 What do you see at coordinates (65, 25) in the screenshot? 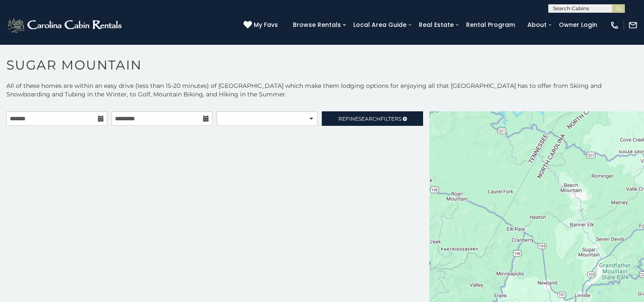
I see `img: White-1-2.png` at bounding box center [65, 25].